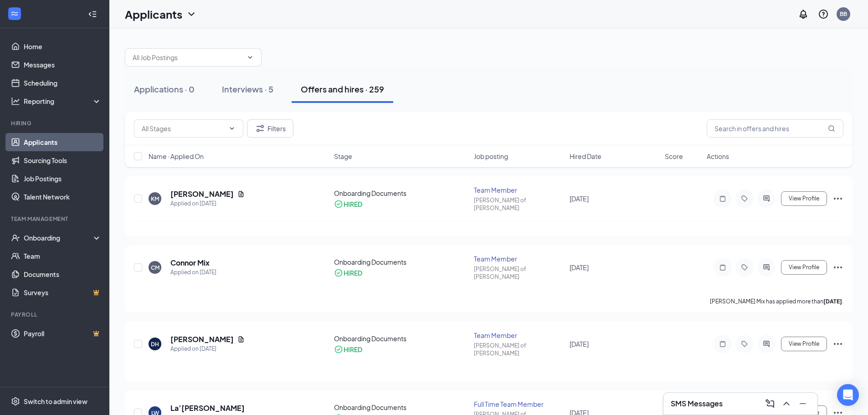  I want to click on div: BB, so click(844, 14).